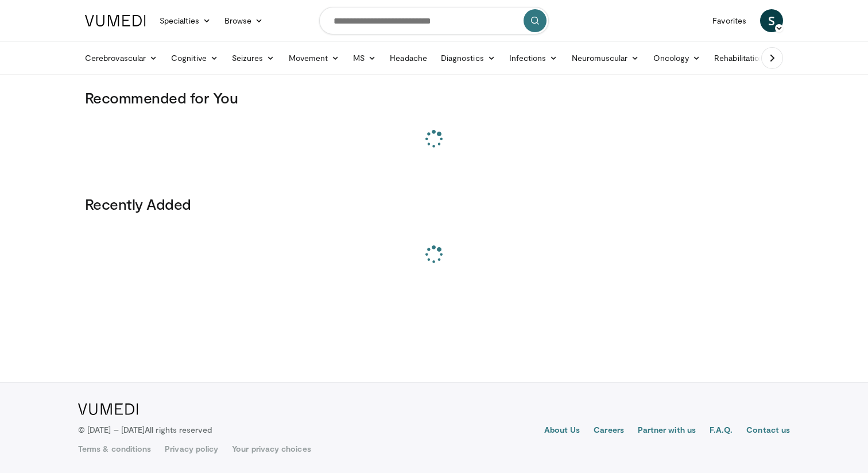 The height and width of the screenshot is (473, 868). Describe the element at coordinates (606, 58) in the screenshot. I see `a: Neuromuscular` at that location.